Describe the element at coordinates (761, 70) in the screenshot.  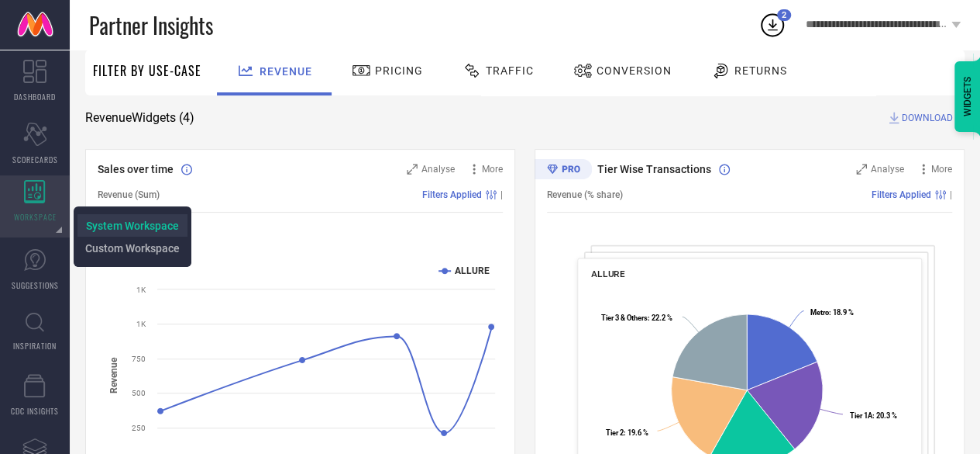
I see `span: Returns` at that location.